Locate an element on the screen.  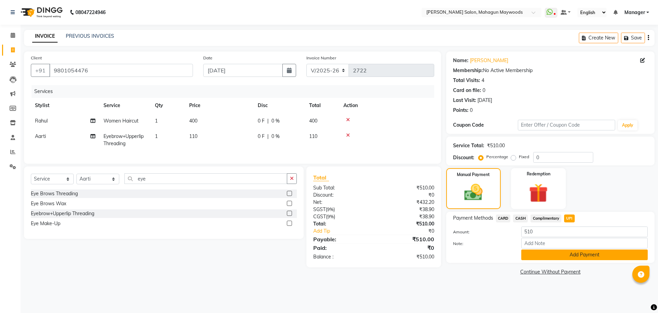
input: Search or Scan is located at coordinates (206, 178).